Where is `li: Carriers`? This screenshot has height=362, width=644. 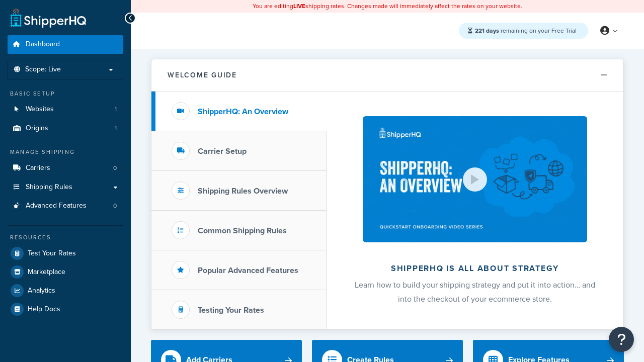 li: Carriers is located at coordinates (65, 168).